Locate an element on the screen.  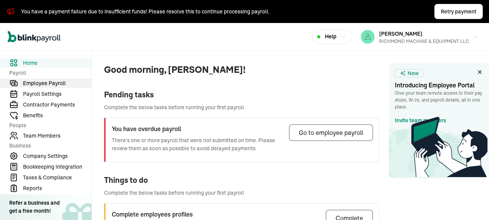
span: Taxes & Compliance is located at coordinates (57, 177).